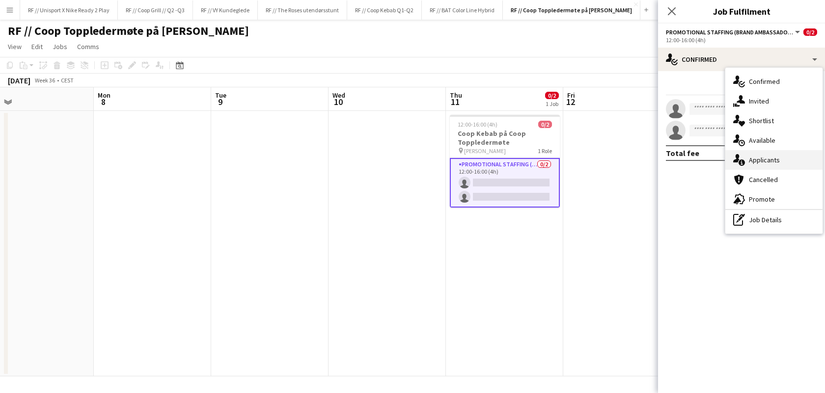 This screenshot has height=393, width=825. I want to click on a: View, so click(15, 47).